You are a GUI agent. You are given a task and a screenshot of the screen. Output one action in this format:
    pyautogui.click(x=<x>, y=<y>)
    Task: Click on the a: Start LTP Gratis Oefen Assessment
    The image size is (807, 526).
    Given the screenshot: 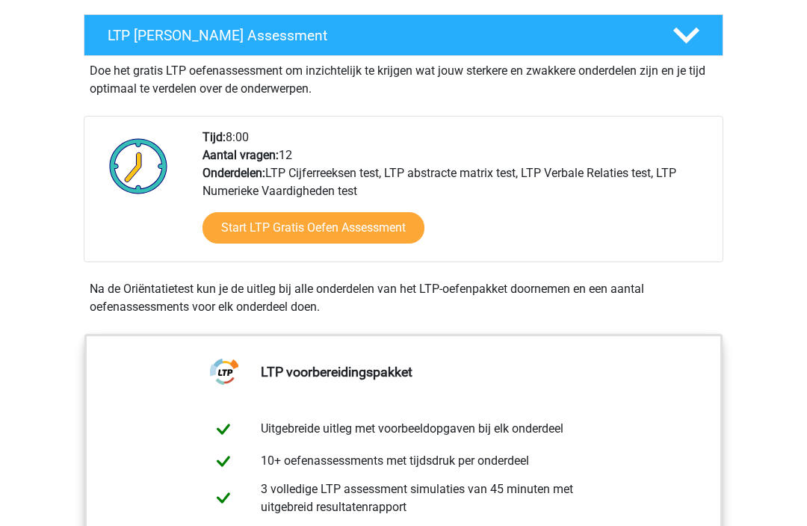 What is the action you would take?
    pyautogui.click(x=313, y=228)
    